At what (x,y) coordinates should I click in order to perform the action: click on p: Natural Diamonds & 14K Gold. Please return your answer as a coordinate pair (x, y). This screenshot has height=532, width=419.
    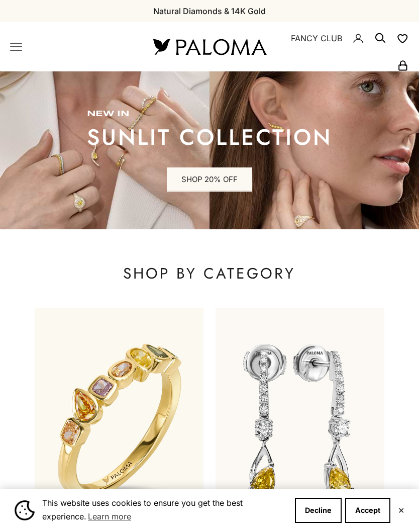
    Looking at the image, I should click on (209, 11).